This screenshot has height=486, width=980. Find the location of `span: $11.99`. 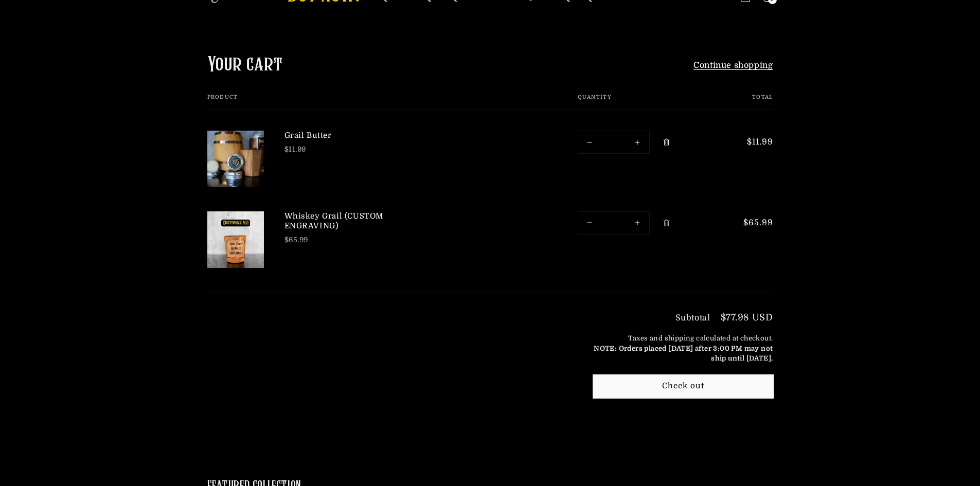

span: $11.99 is located at coordinates (751, 142).